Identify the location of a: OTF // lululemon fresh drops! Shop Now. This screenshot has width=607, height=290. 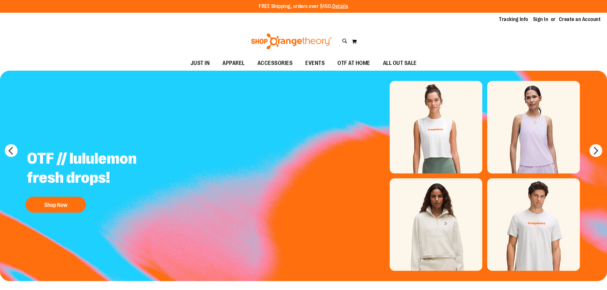
(101, 180).